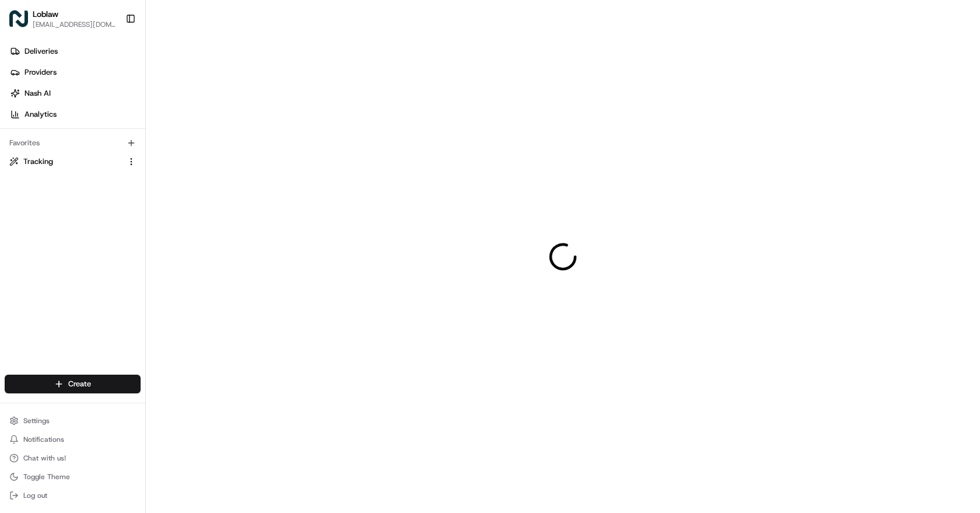 This screenshot has height=513, width=980. Describe the element at coordinates (75, 94) in the screenshot. I see `a: Nash AI` at that location.